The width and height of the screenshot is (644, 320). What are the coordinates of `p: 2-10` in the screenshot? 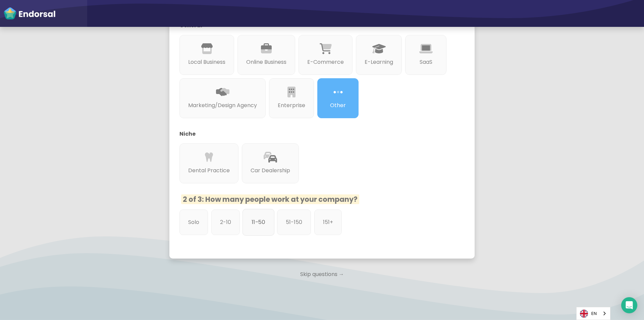 It's located at (226, 222).